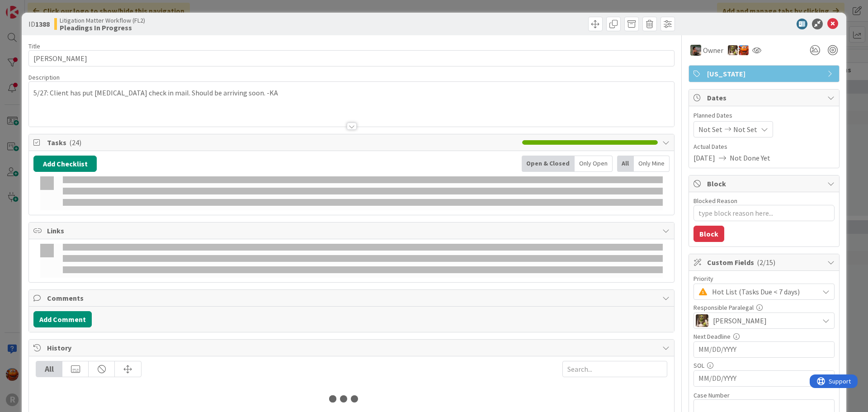  What do you see at coordinates (352, 231) in the screenshot?
I see `span: Links` at bounding box center [352, 231].